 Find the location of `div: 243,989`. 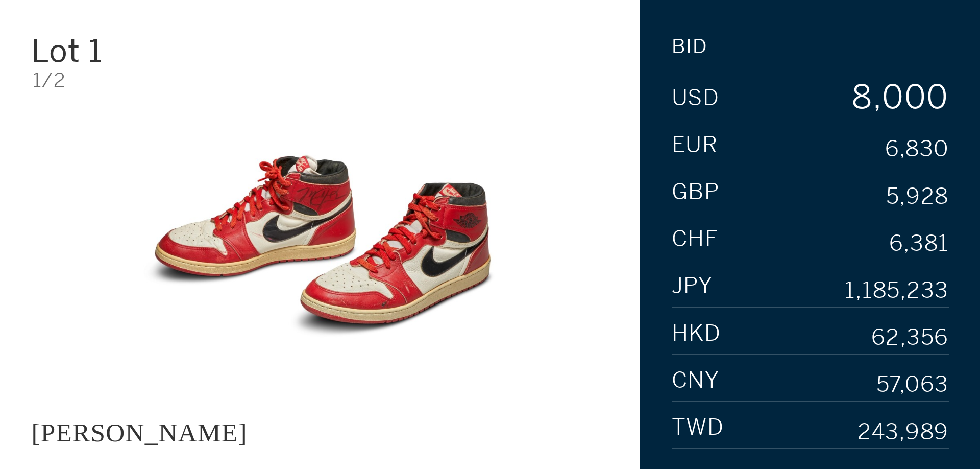

div: 243,989 is located at coordinates (903, 433).